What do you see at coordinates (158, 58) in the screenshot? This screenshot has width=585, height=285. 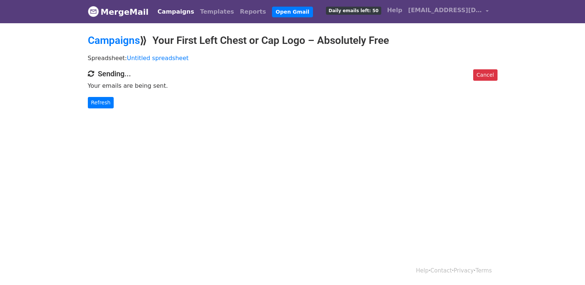 I see `a: Untitled spreadsheet` at bounding box center [158, 58].